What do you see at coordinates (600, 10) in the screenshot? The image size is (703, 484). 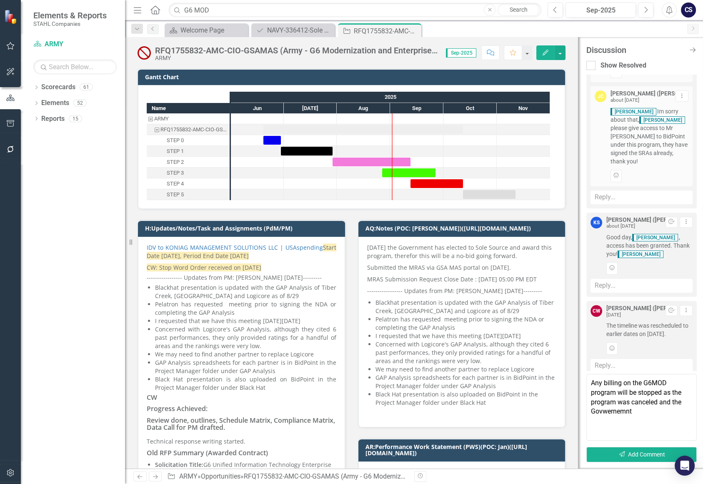 I see `div: Sep-2025` at bounding box center [600, 10].